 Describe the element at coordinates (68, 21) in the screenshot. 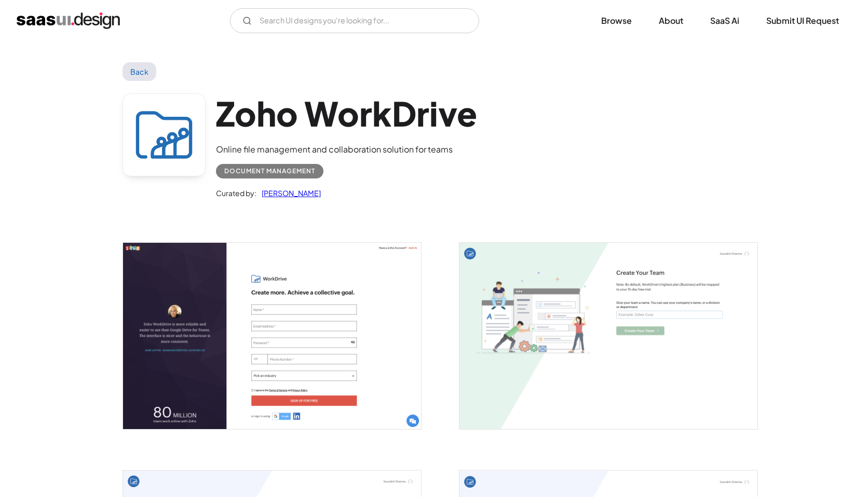

I see `a: home` at that location.